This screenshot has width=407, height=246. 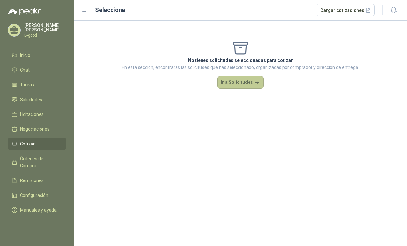 I want to click on a: Cotizar, so click(x=37, y=144).